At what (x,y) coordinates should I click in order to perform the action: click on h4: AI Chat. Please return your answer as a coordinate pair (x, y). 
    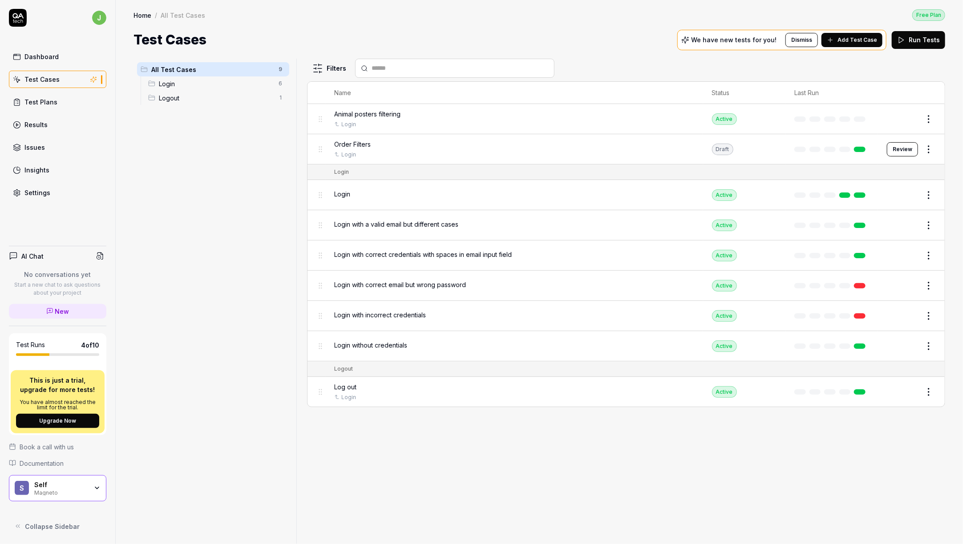
    Looking at the image, I should click on (32, 256).